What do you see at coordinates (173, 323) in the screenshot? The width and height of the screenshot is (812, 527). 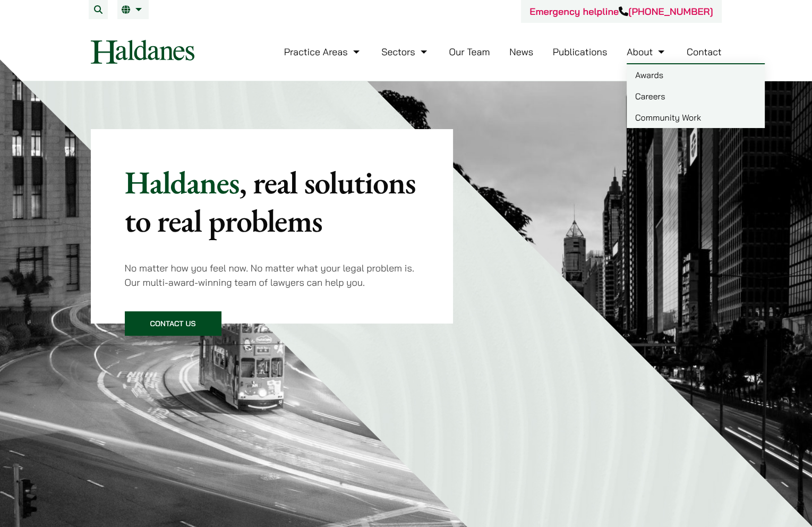 I see `a: Contact Us` at bounding box center [173, 323].